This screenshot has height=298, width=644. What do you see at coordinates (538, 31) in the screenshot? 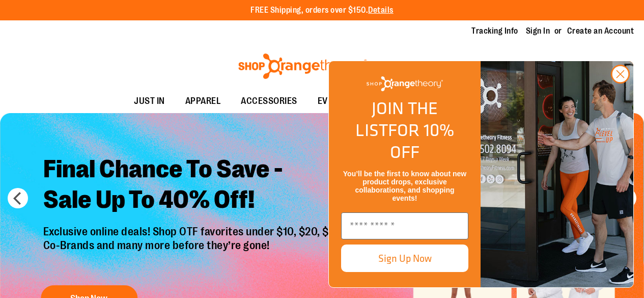
I see `a: Sign In` at bounding box center [538, 31].